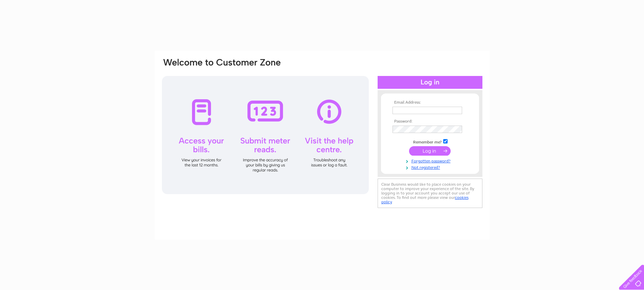 This screenshot has height=290, width=644. I want to click on a: cookies policy, so click(425, 200).